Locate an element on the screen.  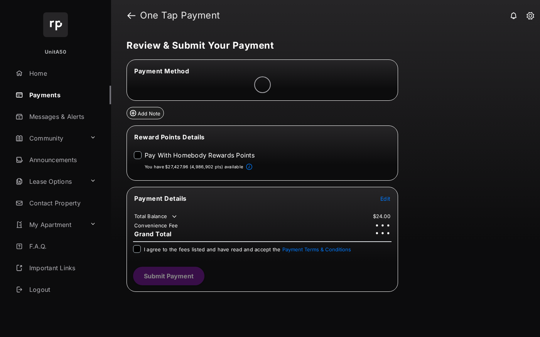
span: Payment Details is located at coordinates (160, 198).